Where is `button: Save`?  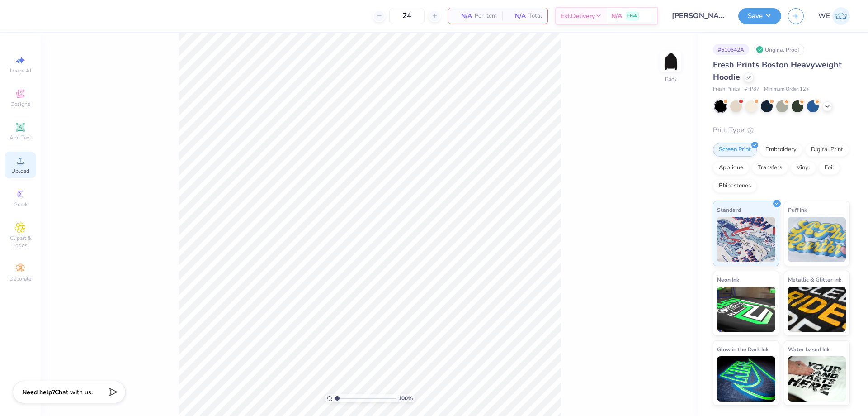
button: Save is located at coordinates (760, 16).